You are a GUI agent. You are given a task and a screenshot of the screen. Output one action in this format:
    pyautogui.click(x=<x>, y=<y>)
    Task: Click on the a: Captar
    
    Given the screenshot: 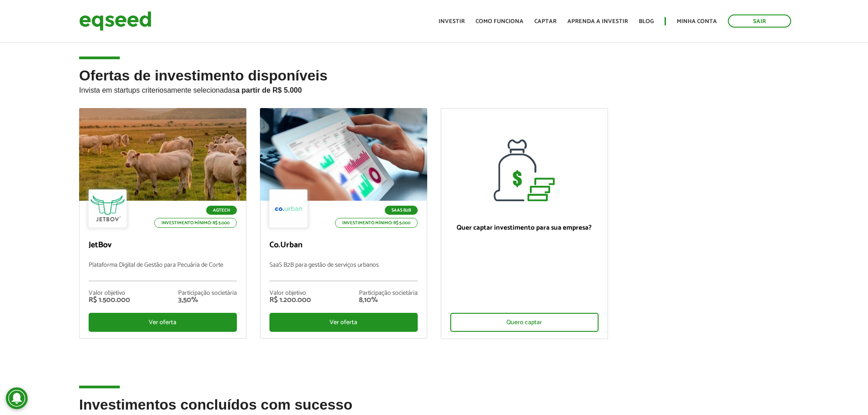 What is the action you would take?
    pyautogui.click(x=545, y=21)
    